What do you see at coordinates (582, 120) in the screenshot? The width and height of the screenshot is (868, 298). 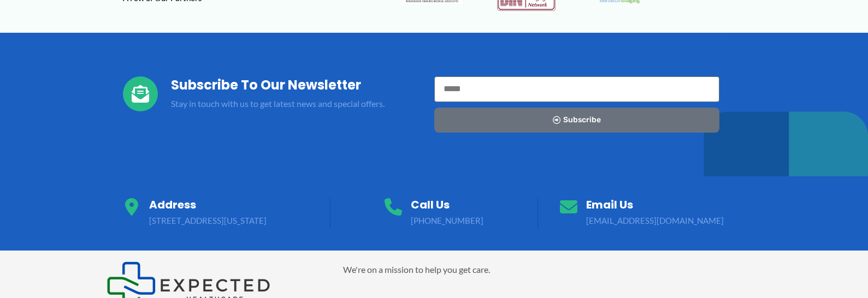 I see `span: Subscribe` at bounding box center [582, 120].